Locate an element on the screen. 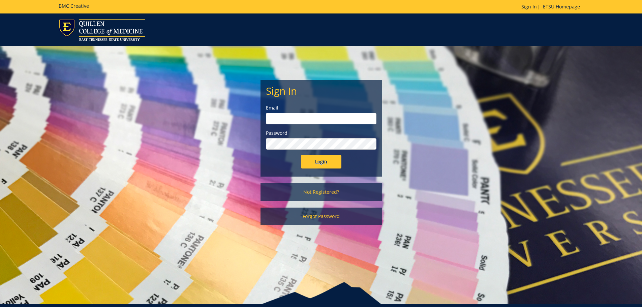 The height and width of the screenshot is (307, 642). img: ETSU logo is located at coordinates (102, 30).